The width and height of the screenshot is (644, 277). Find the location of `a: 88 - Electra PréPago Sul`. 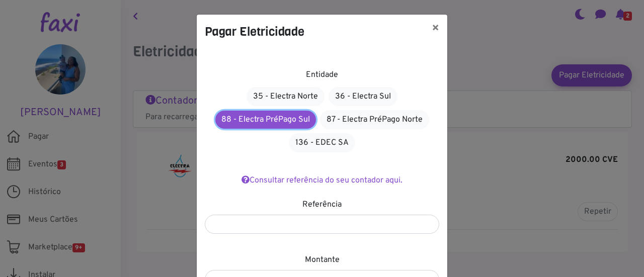

a: 88 - Electra PréPago Sul is located at coordinates (265, 120).